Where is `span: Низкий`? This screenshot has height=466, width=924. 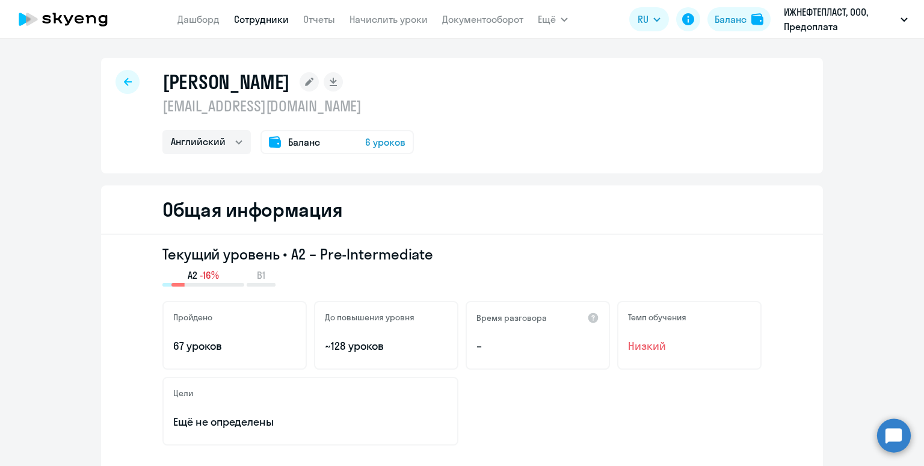
span: Низкий is located at coordinates (690, 346).